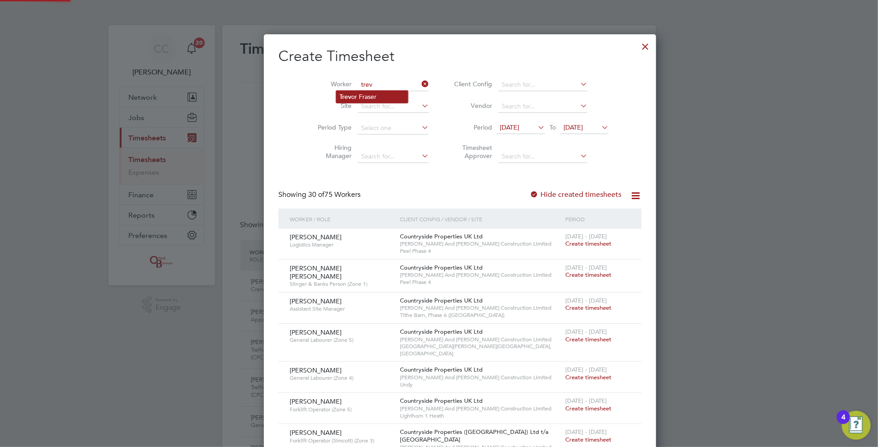 This screenshot has width=878, height=447. I want to click on label: Worker, so click(331, 84).